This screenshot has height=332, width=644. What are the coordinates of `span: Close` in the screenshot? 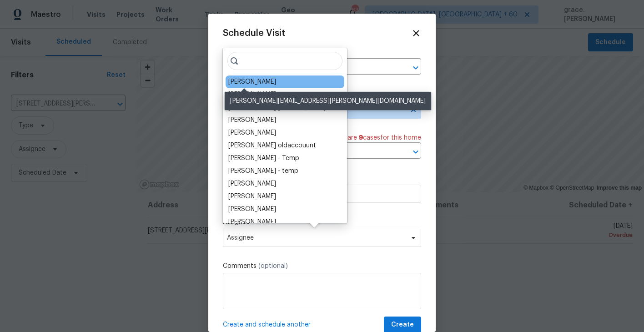 It's located at (416, 33).